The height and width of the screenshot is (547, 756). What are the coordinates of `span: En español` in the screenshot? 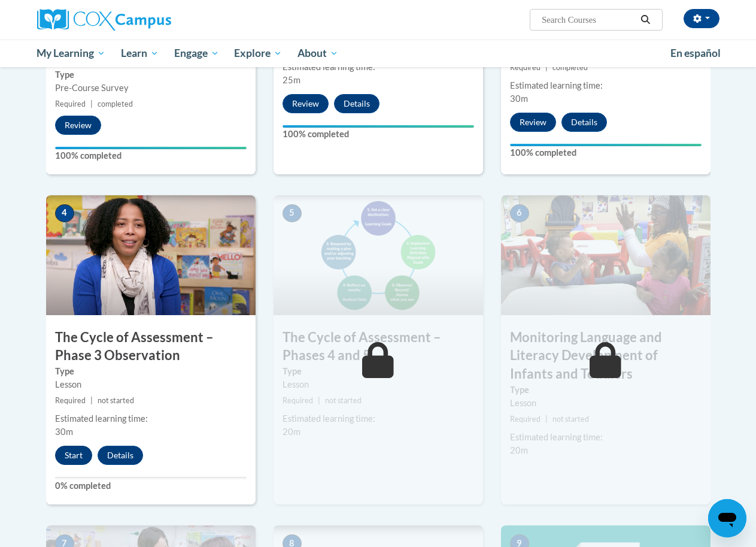 It's located at (696, 53).